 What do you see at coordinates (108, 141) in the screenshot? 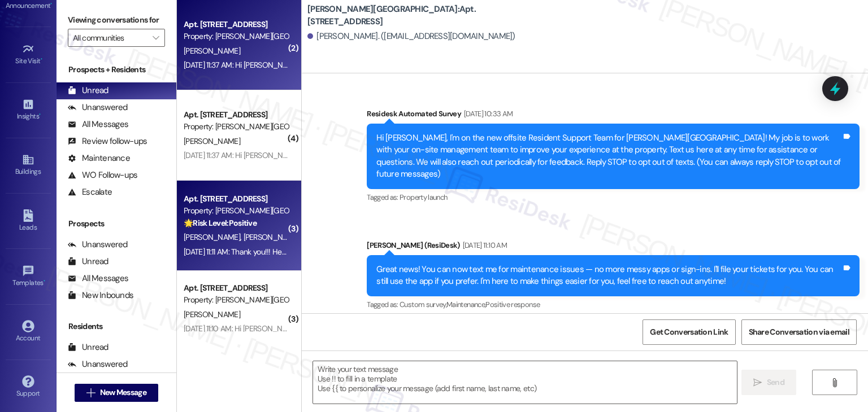
I see `div: Review follow-ups` at bounding box center [108, 141].